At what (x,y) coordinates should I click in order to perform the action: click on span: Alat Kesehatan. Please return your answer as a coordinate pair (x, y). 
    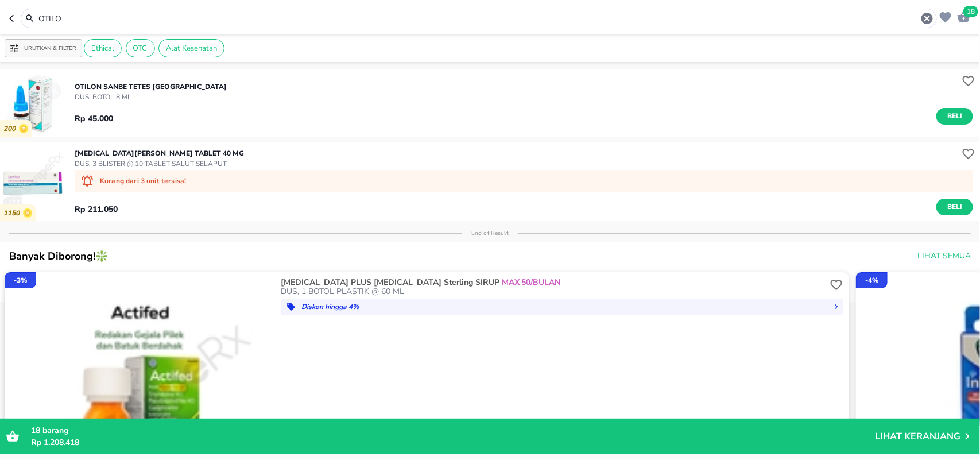
    Looking at the image, I should click on (191, 48).